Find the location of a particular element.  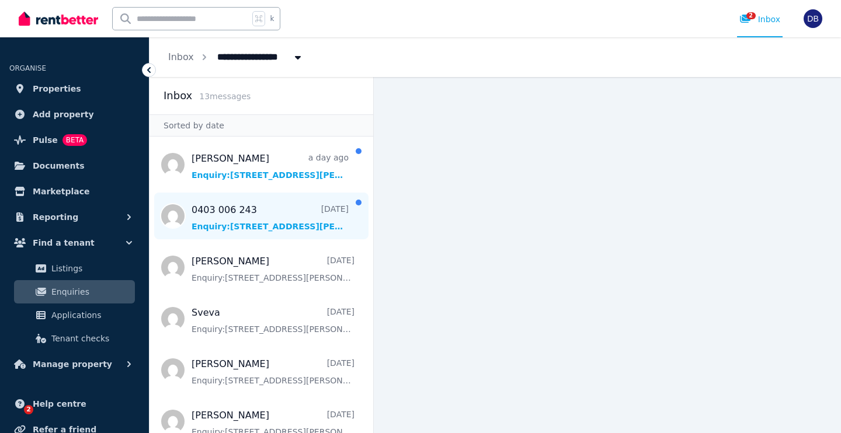

span: Add property is located at coordinates (63, 114).